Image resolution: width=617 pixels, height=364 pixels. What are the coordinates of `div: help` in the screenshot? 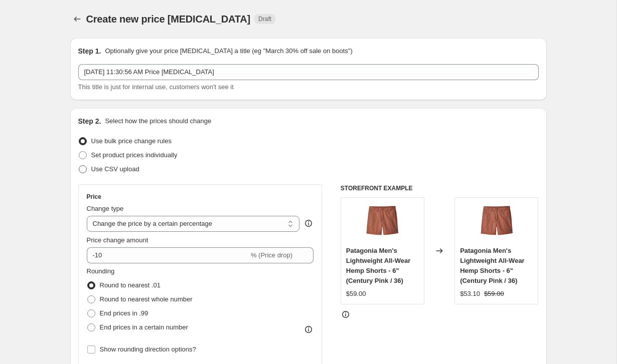 It's located at (308, 224).